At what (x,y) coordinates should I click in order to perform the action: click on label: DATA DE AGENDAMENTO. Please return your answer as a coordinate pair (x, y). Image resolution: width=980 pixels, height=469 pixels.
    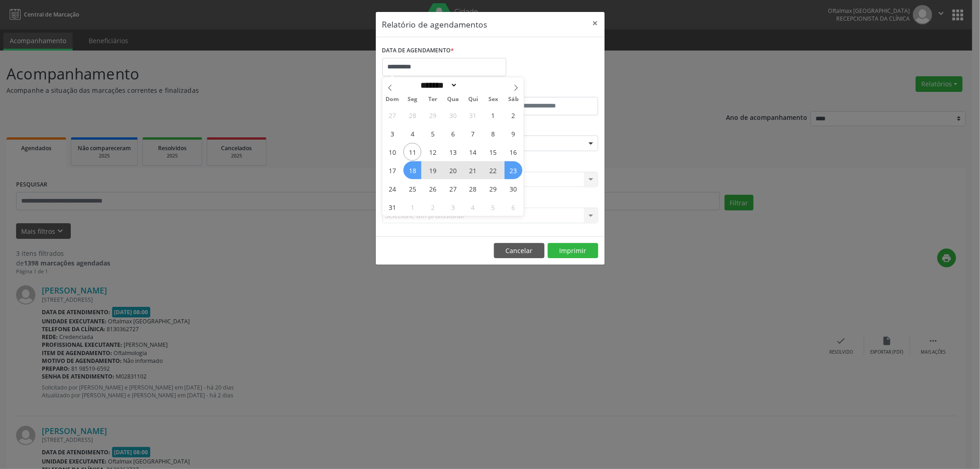
    Looking at the image, I should click on (418, 50).